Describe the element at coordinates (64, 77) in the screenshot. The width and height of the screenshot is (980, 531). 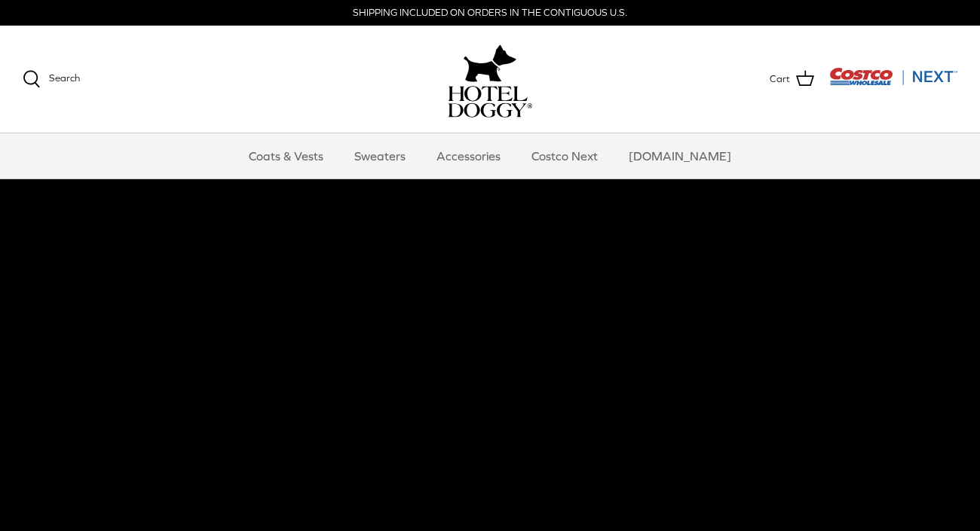
I see `span: Search` at that location.